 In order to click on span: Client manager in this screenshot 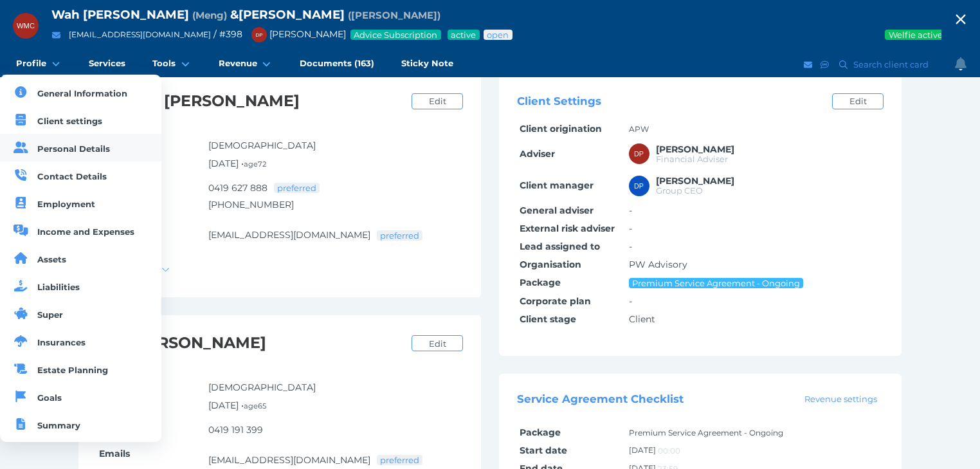, I will do `click(556, 185)`.